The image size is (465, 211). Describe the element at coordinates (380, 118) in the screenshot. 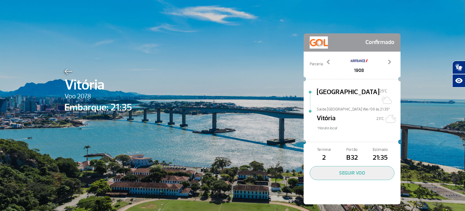

I see `span: 23°C` at that location.